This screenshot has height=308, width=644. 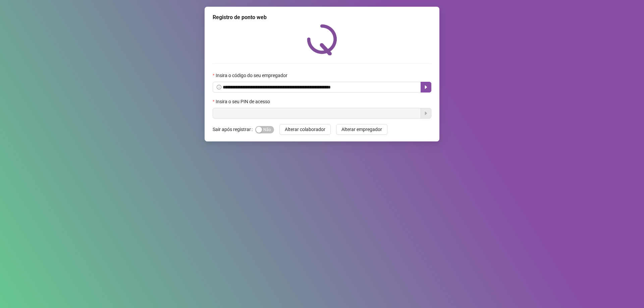 I want to click on button: Alterar empregador, so click(x=362, y=130).